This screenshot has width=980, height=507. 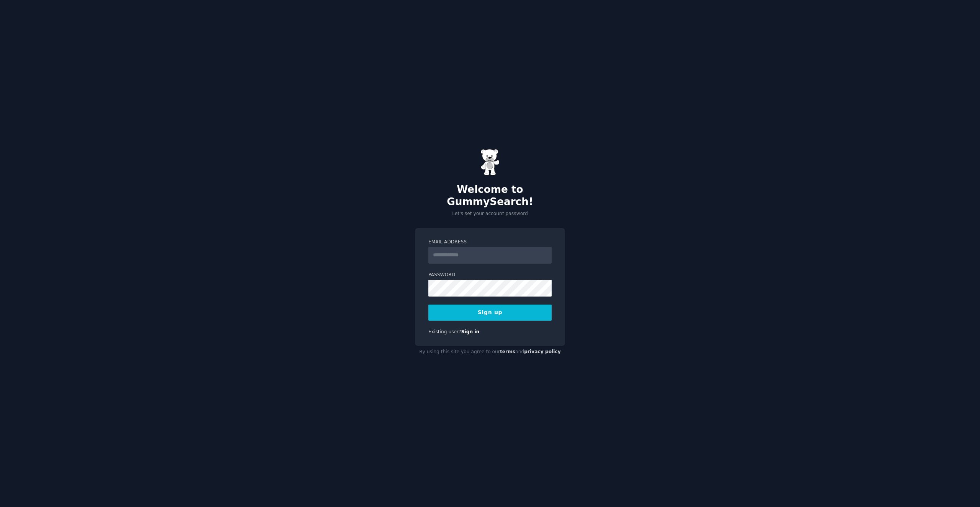 What do you see at coordinates (542, 352) in the screenshot?
I see `a: privacy policy` at bounding box center [542, 352].